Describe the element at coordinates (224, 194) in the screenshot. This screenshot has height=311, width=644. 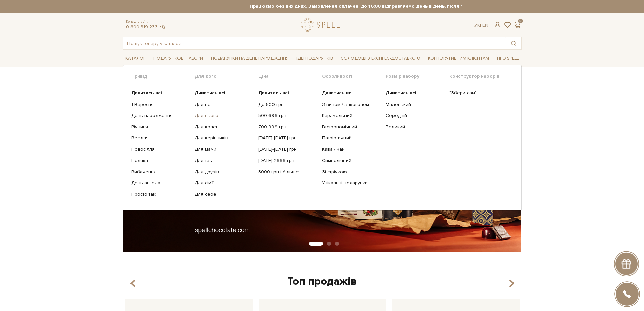
I see `a: Для себе` at that location.